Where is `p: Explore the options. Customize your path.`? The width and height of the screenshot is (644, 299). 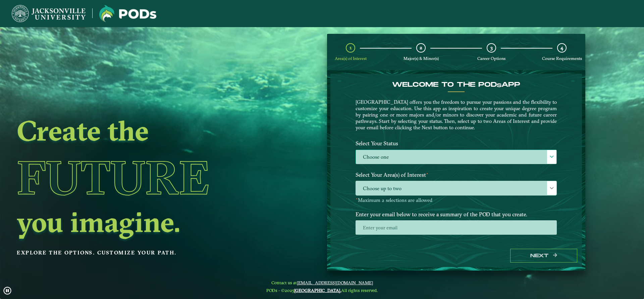
p: Explore the options. Customize your path. is located at coordinates (145, 253).